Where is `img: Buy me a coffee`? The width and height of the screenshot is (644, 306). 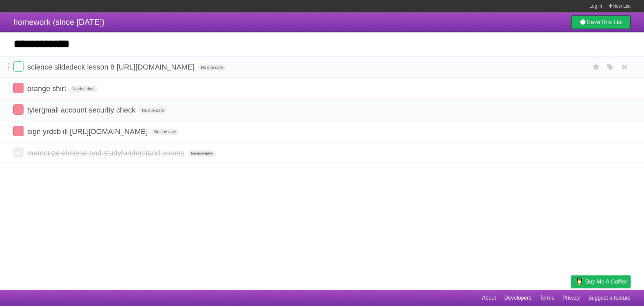 img: Buy me a coffee is located at coordinates (579, 282).